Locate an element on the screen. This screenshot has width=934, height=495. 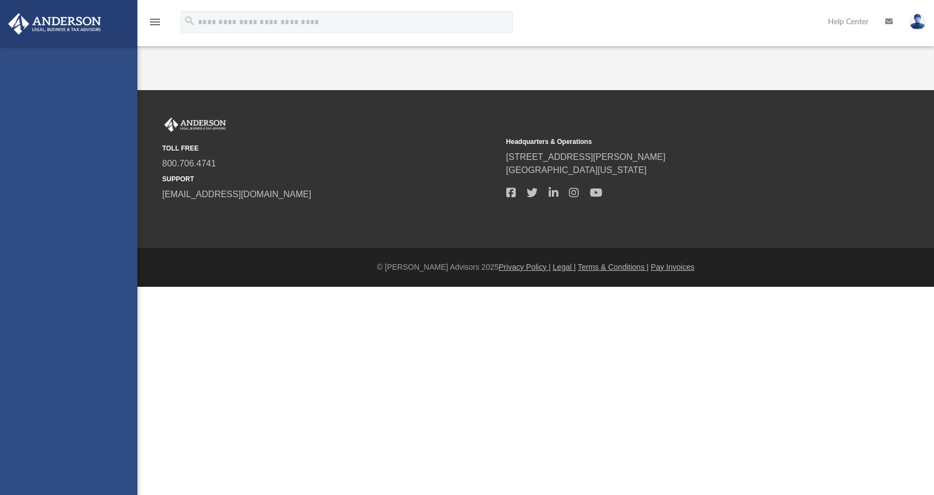
a: 800.706.4741 is located at coordinates (189, 163).